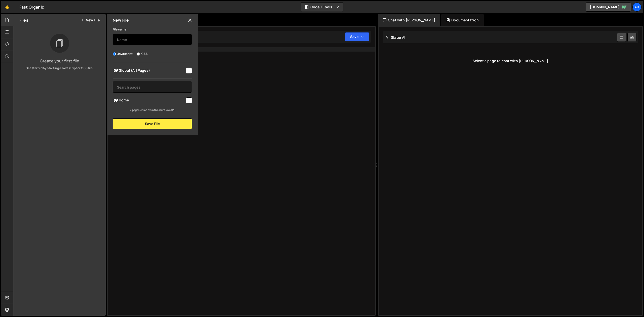 This screenshot has height=317, width=644. What do you see at coordinates (120, 29) in the screenshot?
I see `label: File name` at bounding box center [120, 29].